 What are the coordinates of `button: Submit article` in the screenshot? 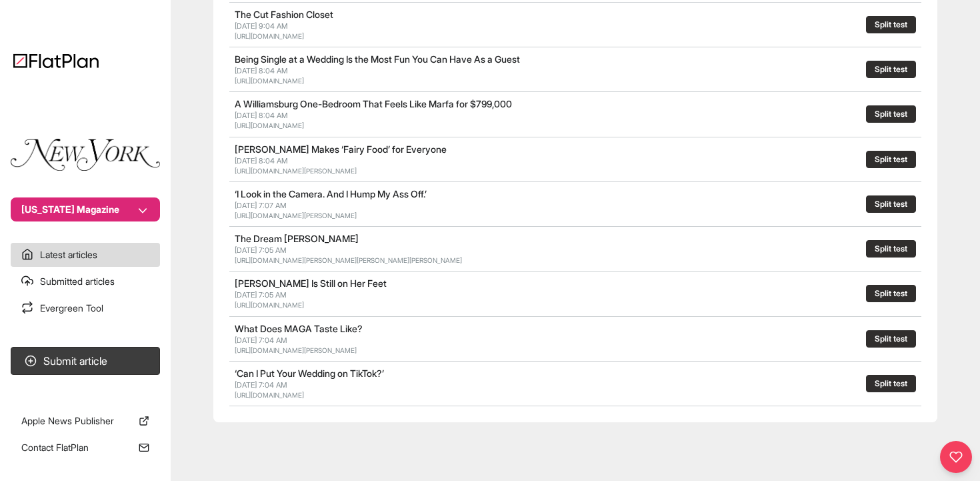 It's located at (85, 361).